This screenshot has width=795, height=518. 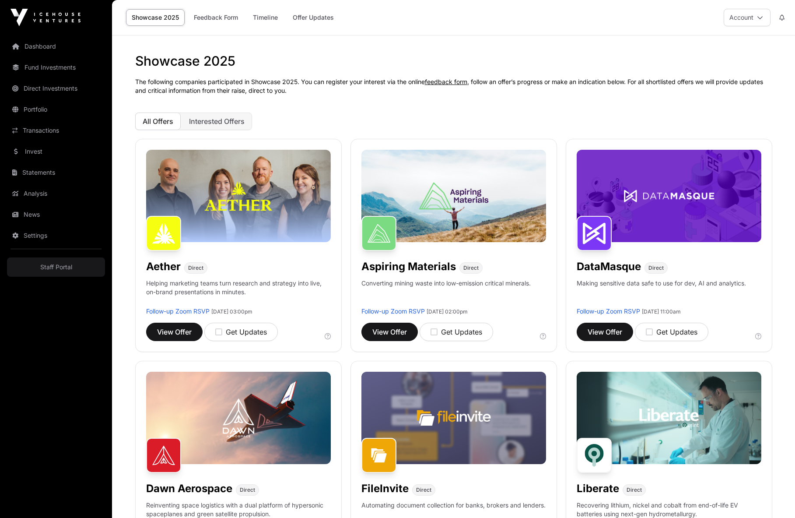 What do you see at coordinates (56, 193) in the screenshot?
I see `a: Analysis` at bounding box center [56, 193].